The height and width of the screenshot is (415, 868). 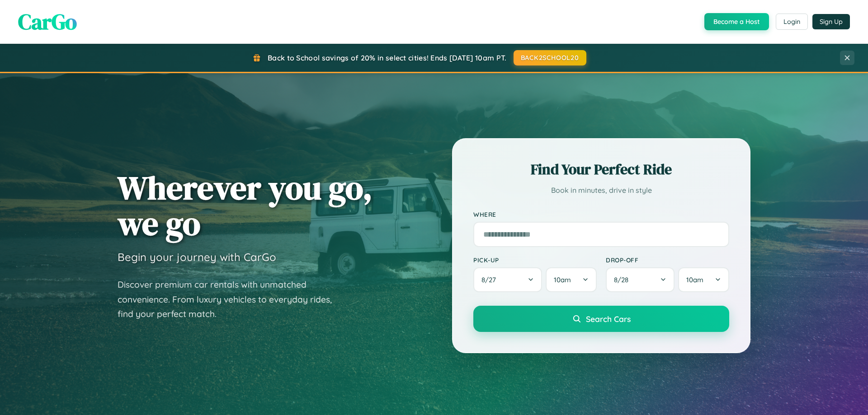 I want to click on span: 8 / 27, so click(x=491, y=280).